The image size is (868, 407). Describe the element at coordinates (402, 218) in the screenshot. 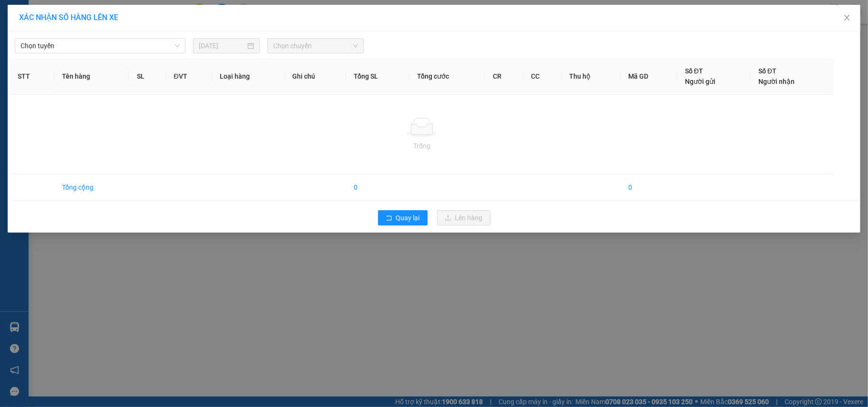

I see `button: rollbackQuay lại` at that location.